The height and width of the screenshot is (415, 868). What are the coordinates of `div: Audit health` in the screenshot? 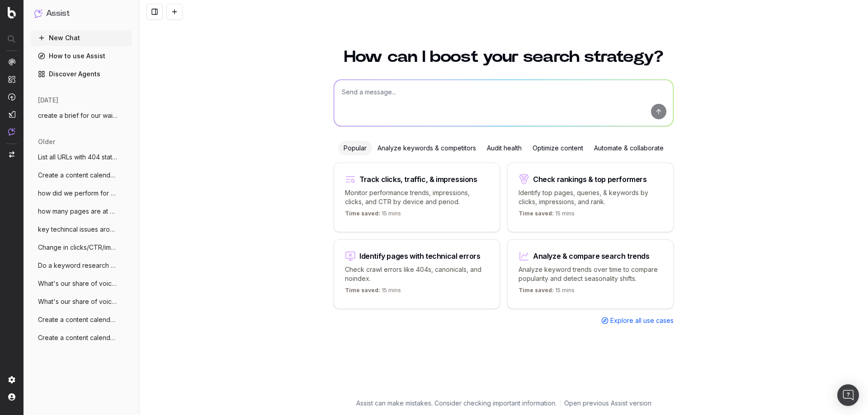 It's located at (504, 148).